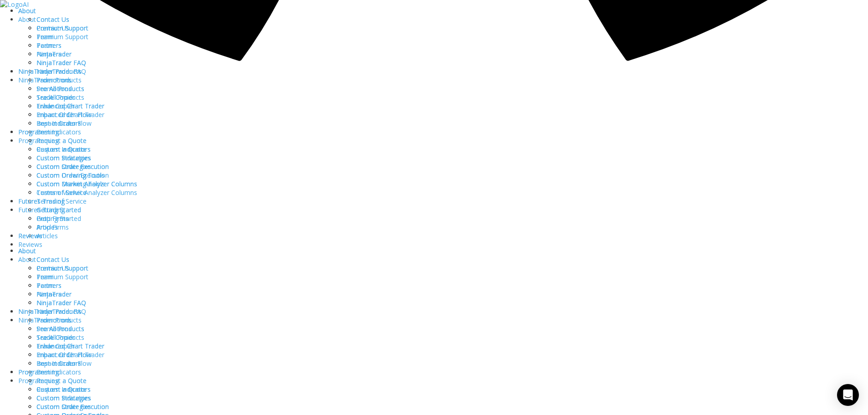  I want to click on div: Open Intercom Messenger, so click(847, 395).